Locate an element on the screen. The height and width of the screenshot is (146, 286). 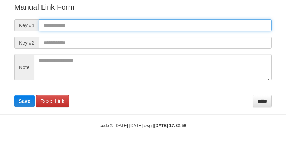
span: Key #2 is located at coordinates (26, 43).